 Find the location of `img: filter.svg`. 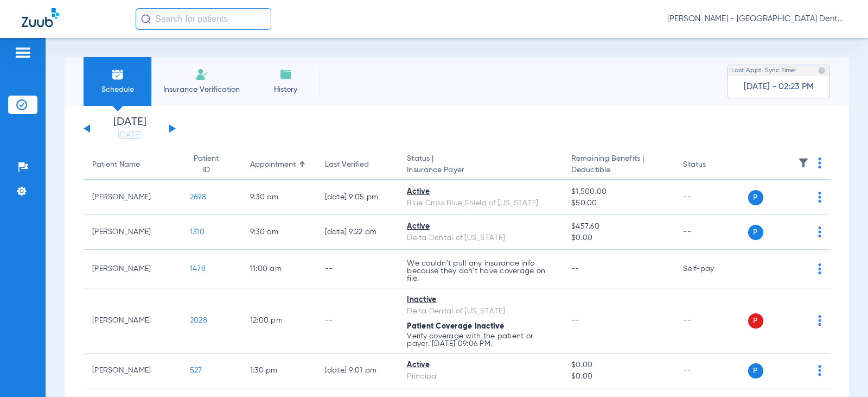

img: filter.svg is located at coordinates (803, 163).